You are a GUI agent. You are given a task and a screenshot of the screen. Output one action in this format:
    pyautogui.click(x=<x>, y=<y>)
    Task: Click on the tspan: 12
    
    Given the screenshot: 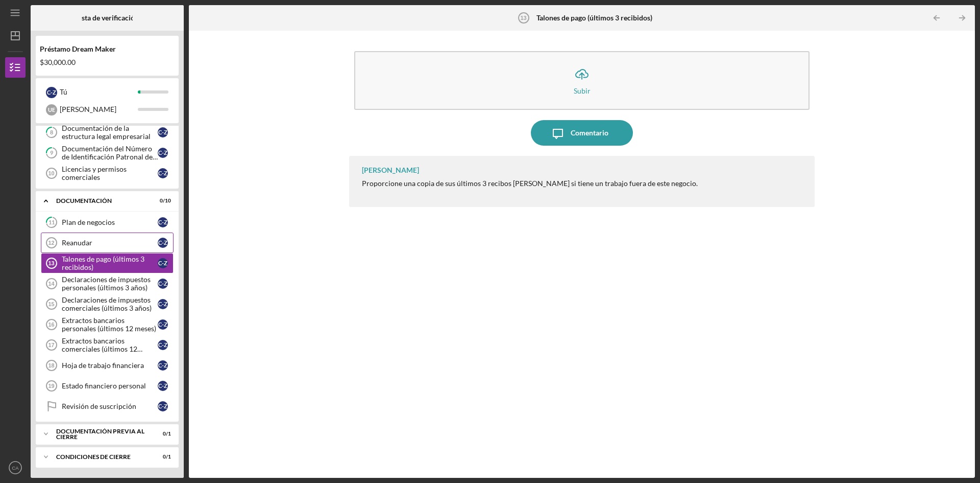 What is the action you would take?
    pyautogui.click(x=51, y=243)
    